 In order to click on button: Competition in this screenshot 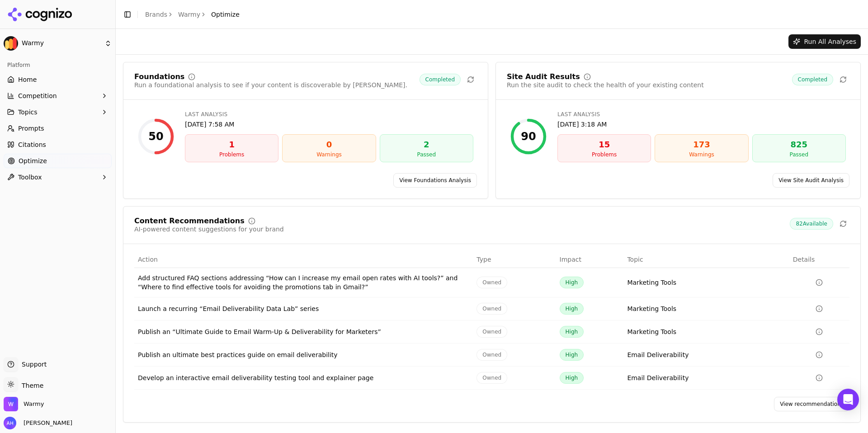, I will do `click(57, 96)`.